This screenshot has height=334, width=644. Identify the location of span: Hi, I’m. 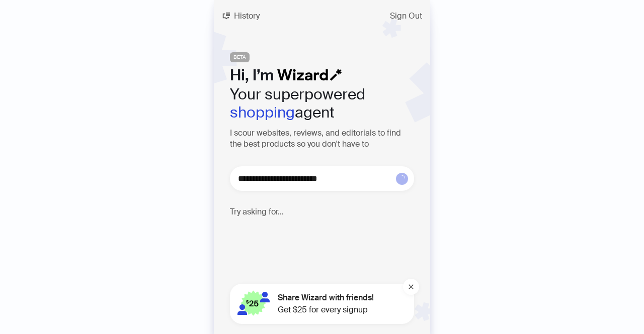
(252, 75).